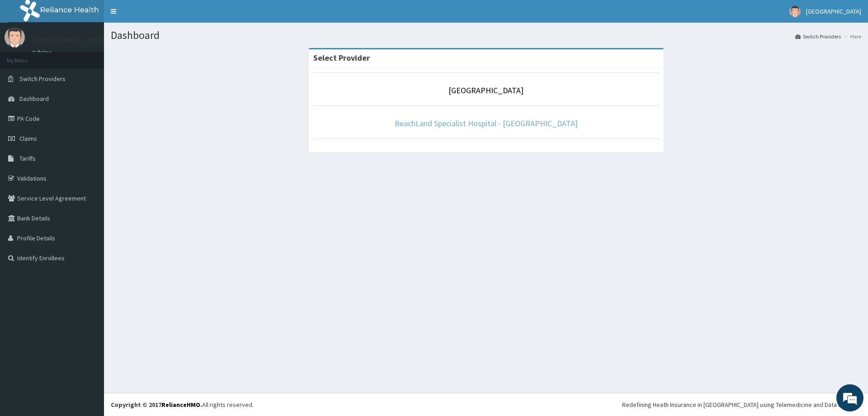 The height and width of the screenshot is (416, 868). What do you see at coordinates (181, 405) in the screenshot?
I see `a: RelianceHMO` at bounding box center [181, 405].